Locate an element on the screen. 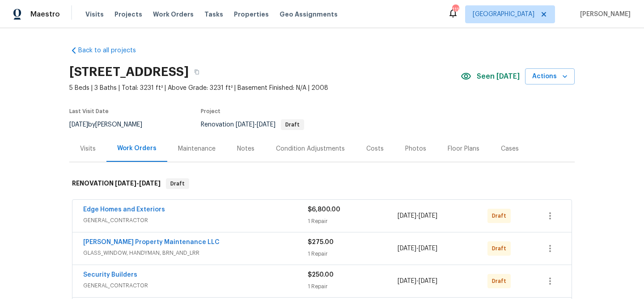 This screenshot has width=644, height=299. div: Costs is located at coordinates (375, 149).